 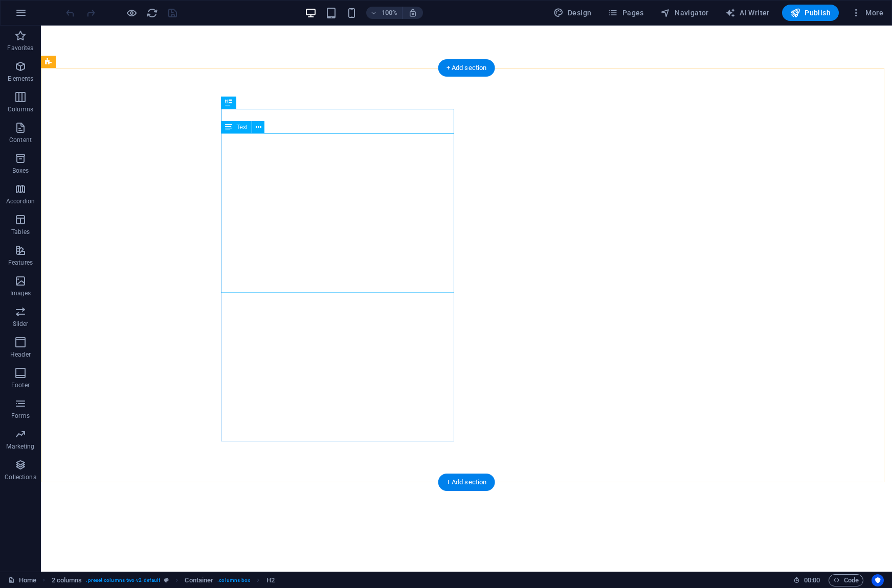 What do you see at coordinates (22, 581) in the screenshot?
I see `a: Click to cancel selection. Double-click to open Pages` at bounding box center [22, 581].